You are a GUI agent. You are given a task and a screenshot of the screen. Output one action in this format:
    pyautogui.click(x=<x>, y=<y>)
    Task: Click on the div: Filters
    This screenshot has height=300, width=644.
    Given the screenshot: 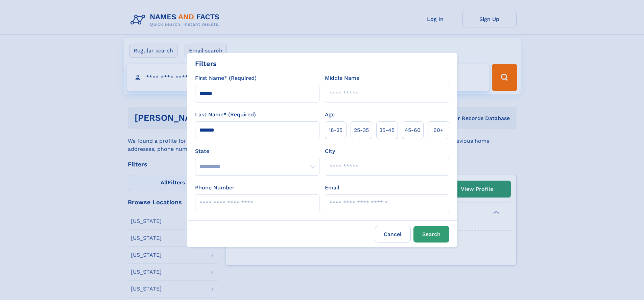 What is the action you would take?
    pyautogui.click(x=206, y=64)
    